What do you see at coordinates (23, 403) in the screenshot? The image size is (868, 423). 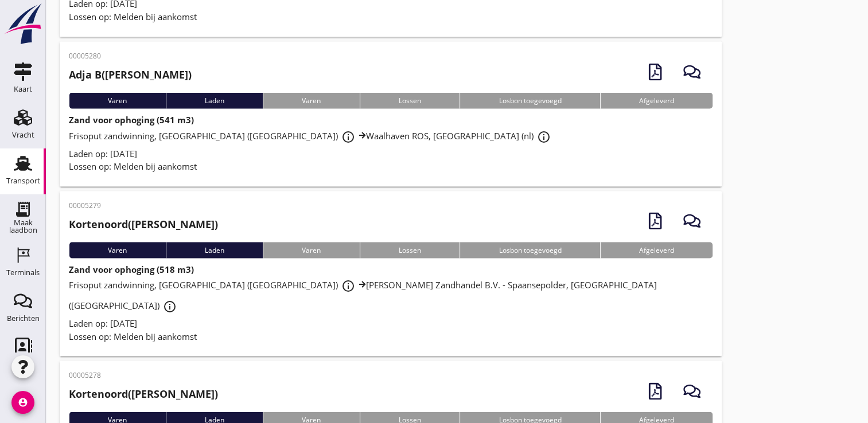 I see `i: account_circle` at bounding box center [23, 403].